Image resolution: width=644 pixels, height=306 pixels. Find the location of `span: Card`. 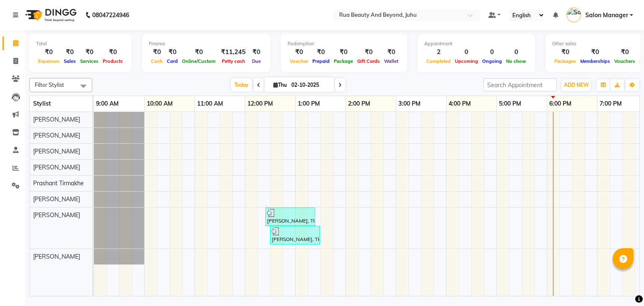

span: Card is located at coordinates (172, 61).